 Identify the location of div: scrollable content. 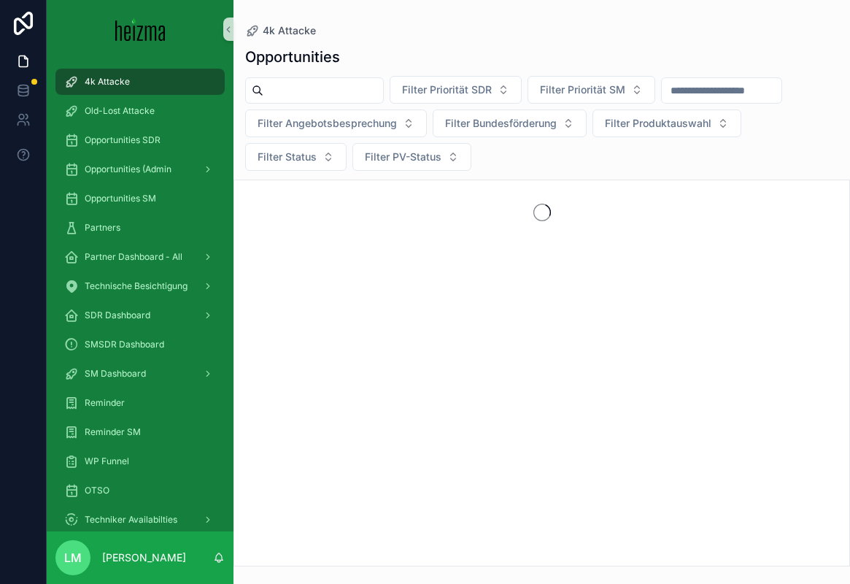
(140, 295).